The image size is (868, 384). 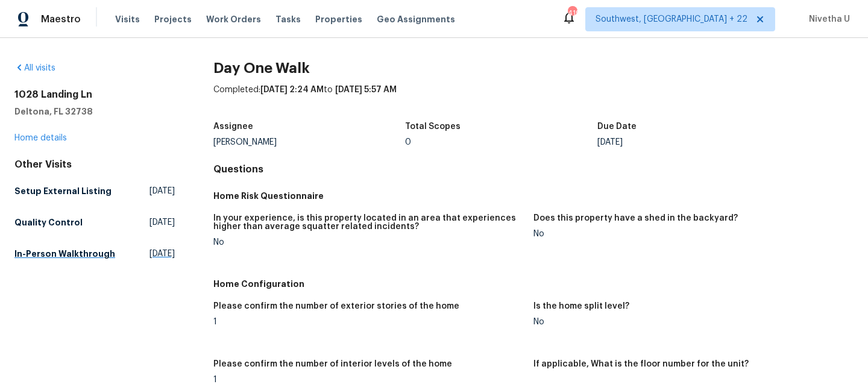 I want to click on span: Visits, so click(x=127, y=19).